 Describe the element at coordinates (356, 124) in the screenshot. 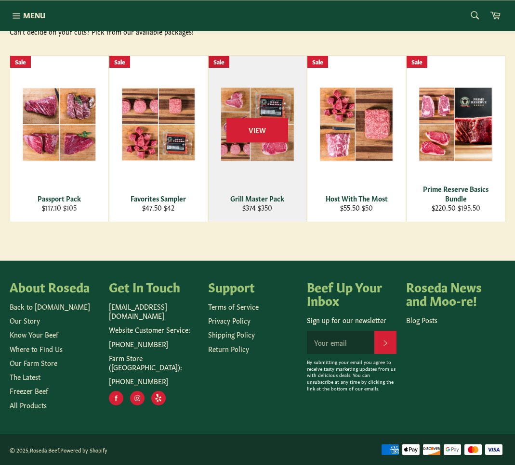

I see `img: Host With The Most` at that location.